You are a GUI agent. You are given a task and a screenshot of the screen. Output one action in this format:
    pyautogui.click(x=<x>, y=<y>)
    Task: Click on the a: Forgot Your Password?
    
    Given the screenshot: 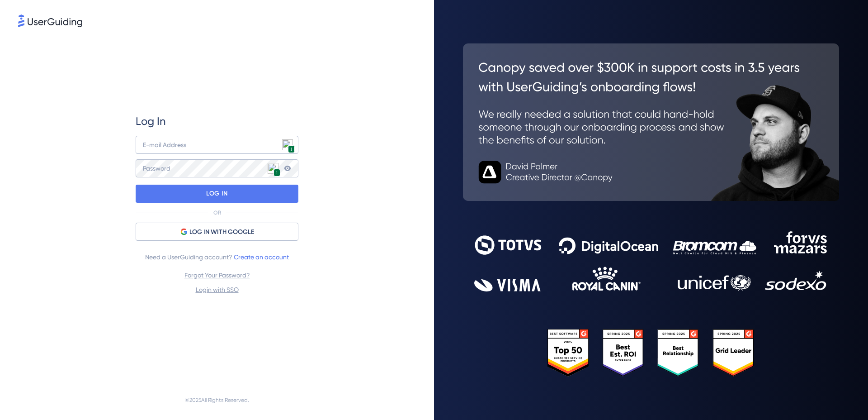 What is the action you would take?
    pyautogui.click(x=217, y=275)
    